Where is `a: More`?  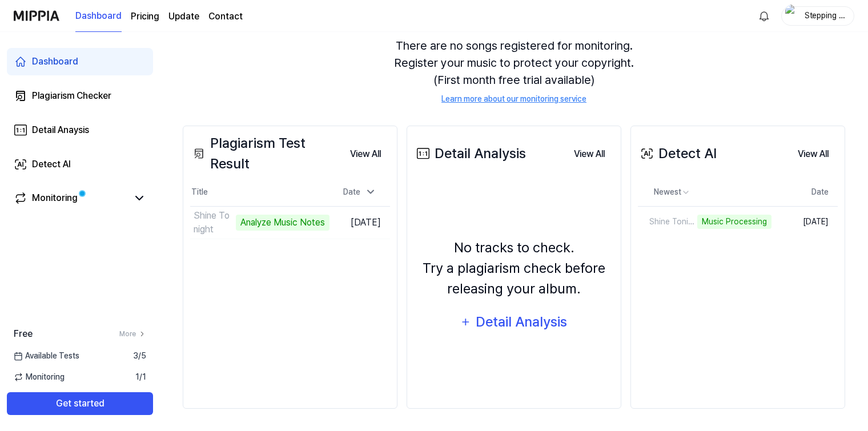
a: More is located at coordinates (132, 334).